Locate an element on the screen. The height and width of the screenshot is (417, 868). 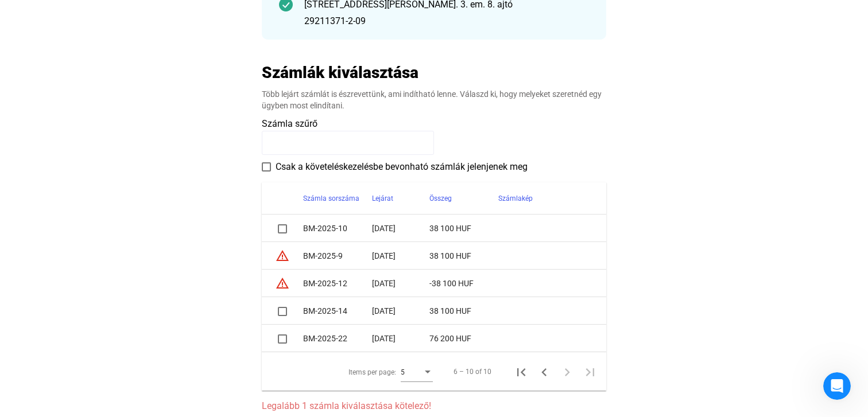
button: Emojiválasztó is located at coordinates (22, 328).